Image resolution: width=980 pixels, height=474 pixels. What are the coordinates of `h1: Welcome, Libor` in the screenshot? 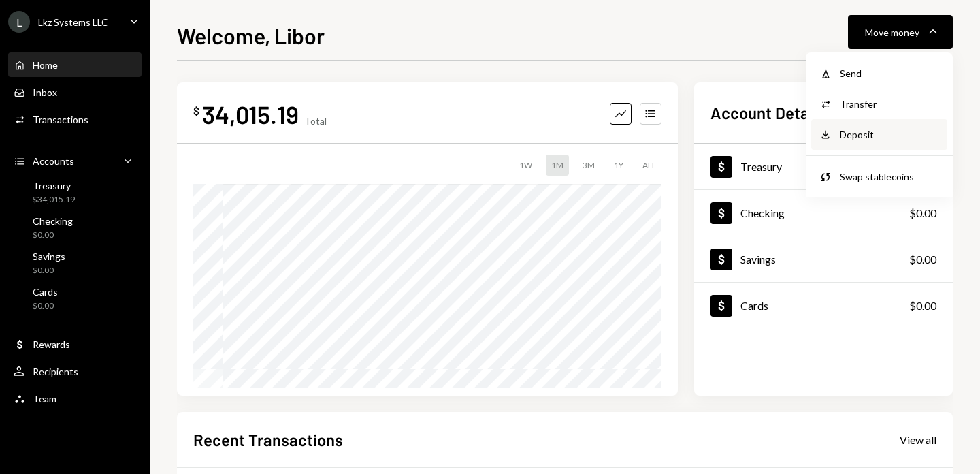 It's located at (250, 35).